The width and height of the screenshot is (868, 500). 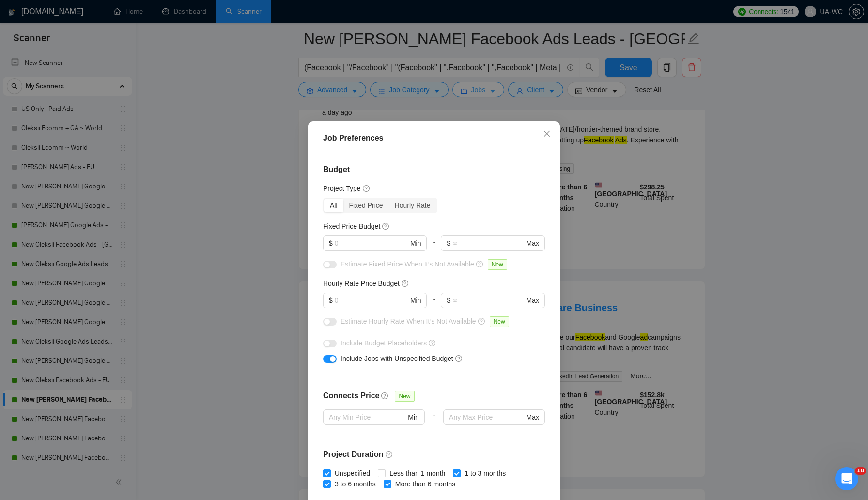 I want to click on span: 10, so click(x=860, y=471).